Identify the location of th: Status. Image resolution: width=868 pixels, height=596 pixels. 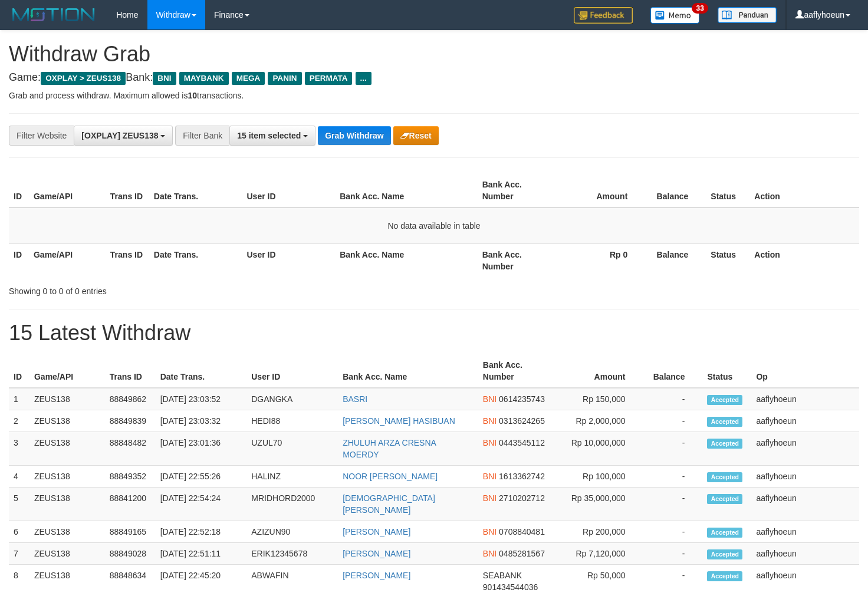
(727, 371).